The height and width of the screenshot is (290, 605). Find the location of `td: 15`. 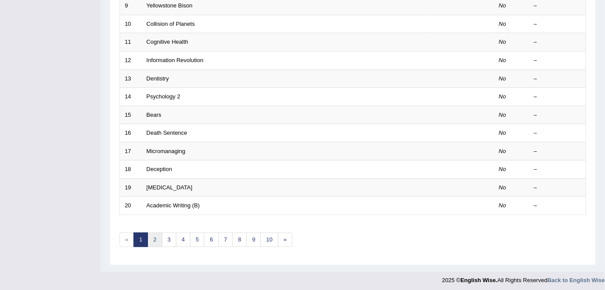

td: 15 is located at coordinates (131, 115).